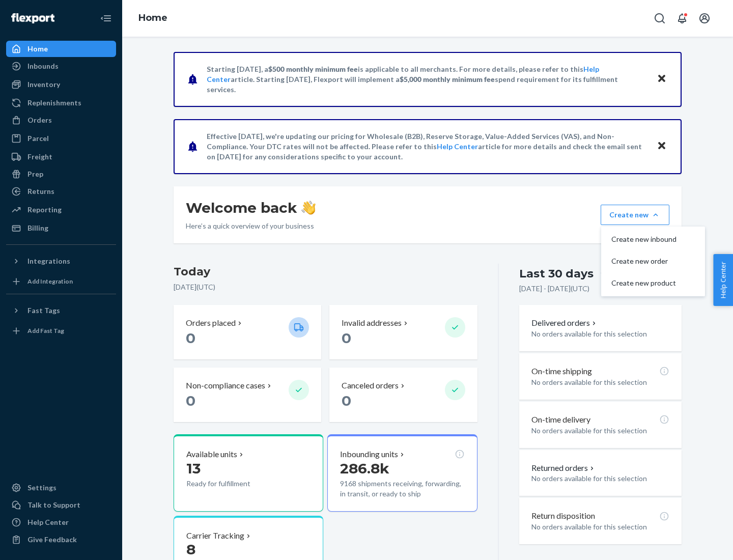 The height and width of the screenshot is (560, 733). What do you see at coordinates (44, 210) in the screenshot?
I see `div: Reporting` at bounding box center [44, 210].